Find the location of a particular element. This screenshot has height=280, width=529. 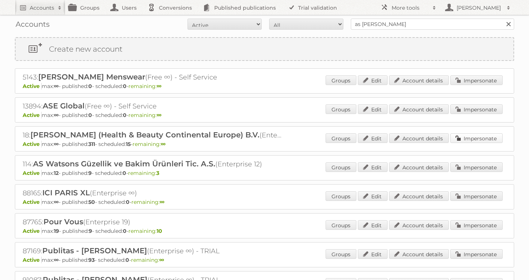

strong: 50 is located at coordinates (92, 202).